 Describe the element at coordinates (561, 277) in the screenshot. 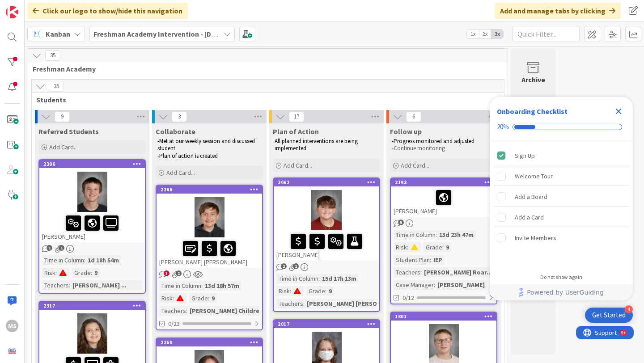

I see `div: Do not show again` at that location.